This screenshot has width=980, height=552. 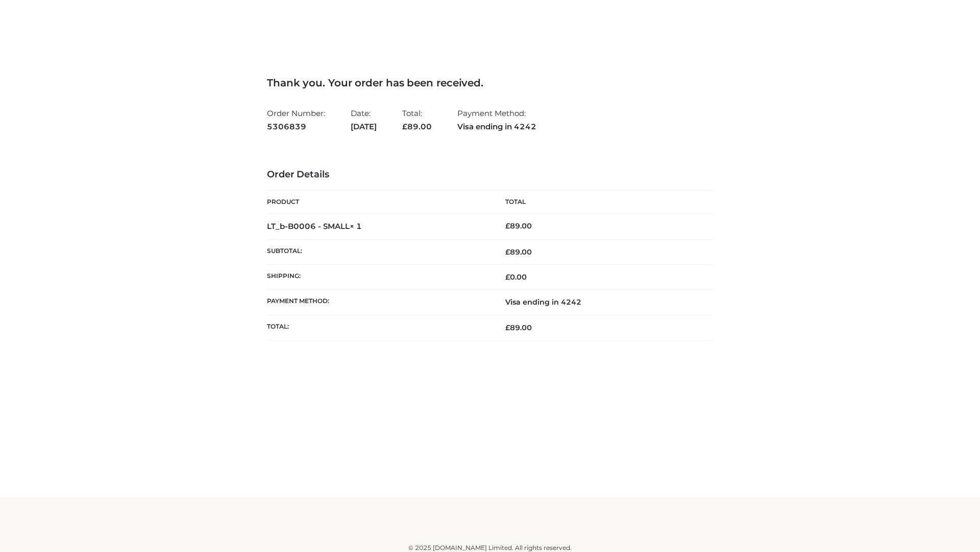 I want to click on h3: Thank you. Your order has been received., so click(x=490, y=82).